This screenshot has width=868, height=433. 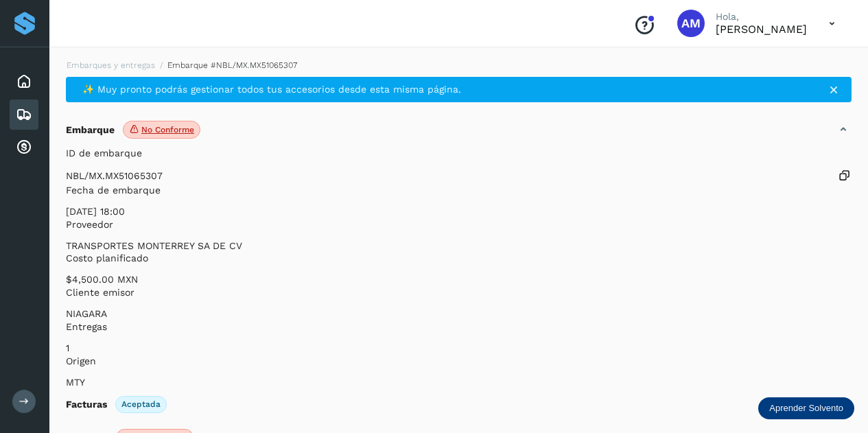 I want to click on div: Cuentas por cobrar, so click(x=24, y=148).